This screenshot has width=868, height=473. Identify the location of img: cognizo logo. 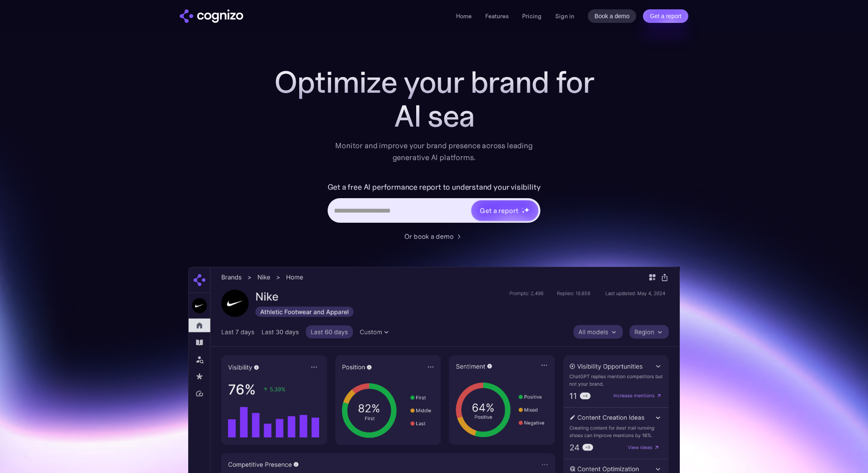
(211, 16).